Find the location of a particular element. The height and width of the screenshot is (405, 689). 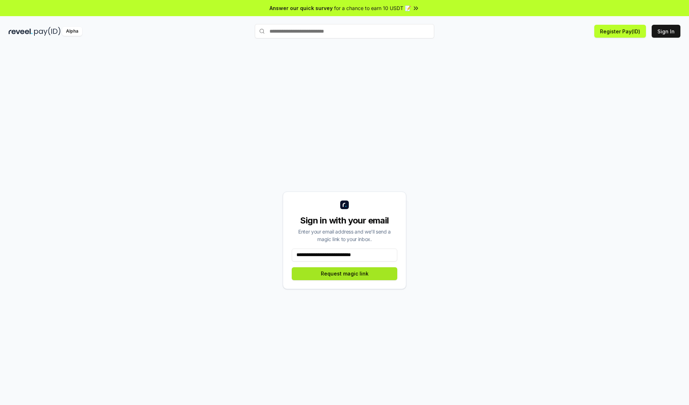

img: pay_id is located at coordinates (47, 31).